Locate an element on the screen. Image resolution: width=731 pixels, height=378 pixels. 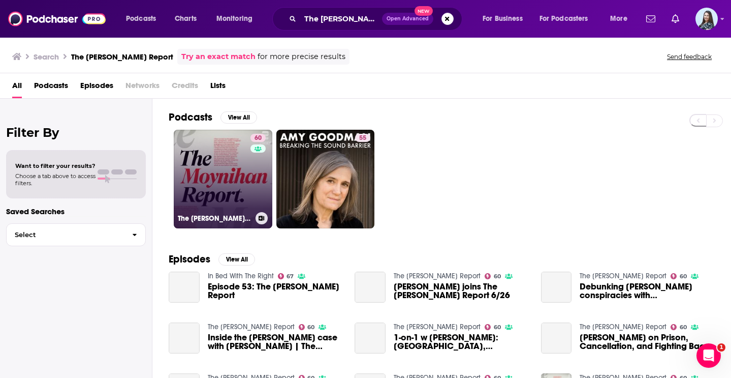
span: For Podcasters is located at coordinates (564, 19).